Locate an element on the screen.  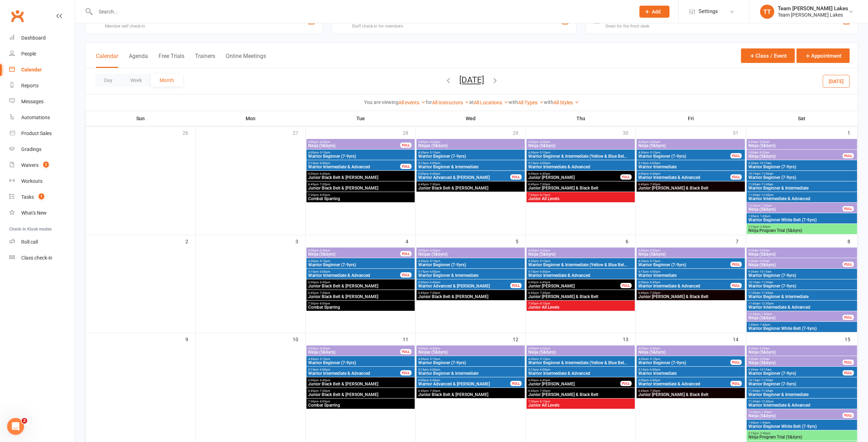
button: Trainers is located at coordinates (205, 60).